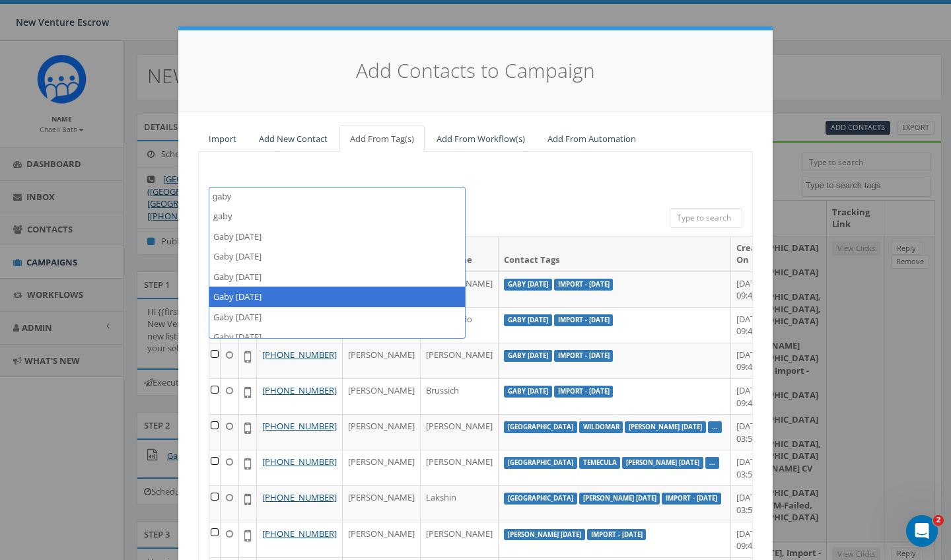  What do you see at coordinates (706, 218) in the screenshot?
I see `input: Type to search` at bounding box center [706, 218].